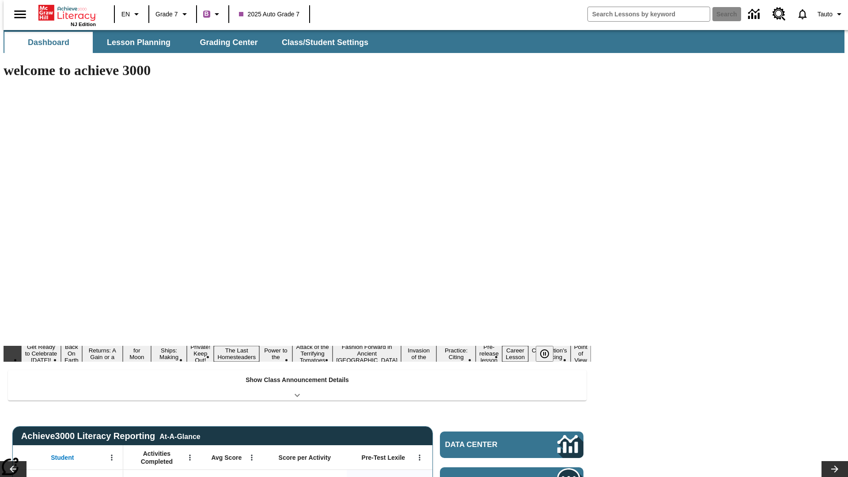  What do you see at coordinates (297, 70) in the screenshot?
I see `h1: welcome to achieve 3000` at bounding box center [297, 70].